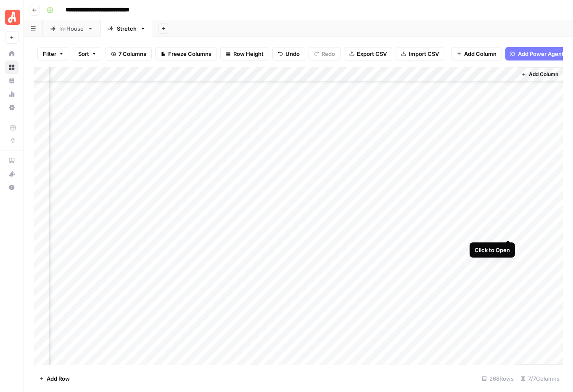 This screenshot has width=573, height=392. Describe the element at coordinates (189, 54) in the screenshot. I see `span: Freeze Columns` at that location.